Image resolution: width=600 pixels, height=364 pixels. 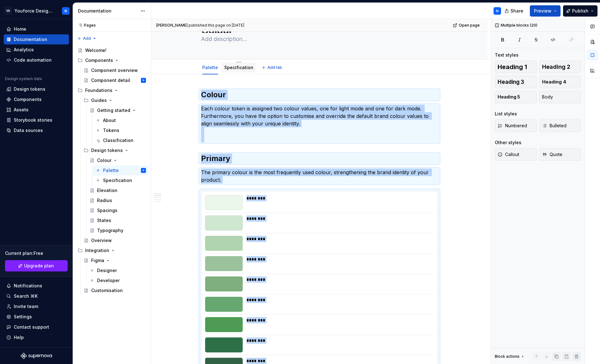 What do you see at coordinates (36, 266) in the screenshot?
I see `a: Upgrade plan` at bounding box center [36, 266].